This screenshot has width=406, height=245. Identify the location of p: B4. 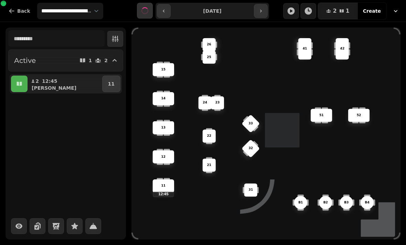
(367, 203).